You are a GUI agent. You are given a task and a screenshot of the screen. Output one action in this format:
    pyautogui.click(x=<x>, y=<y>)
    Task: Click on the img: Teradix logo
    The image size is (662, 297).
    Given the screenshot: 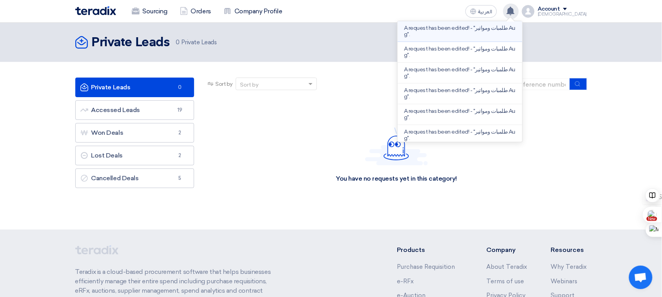 What is the action you would take?
    pyautogui.click(x=96, y=11)
    